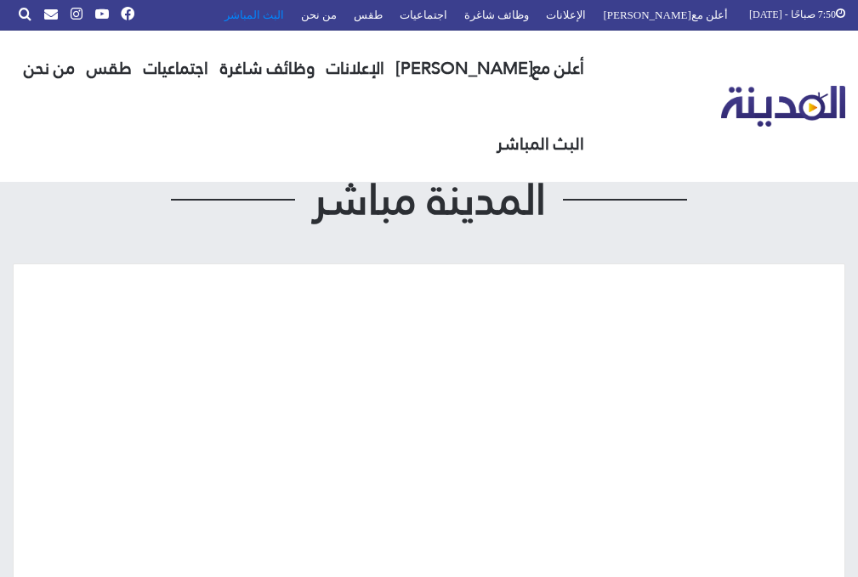  What do you see at coordinates (540, 144) in the screenshot?
I see `a: البث المباشر` at bounding box center [540, 144].